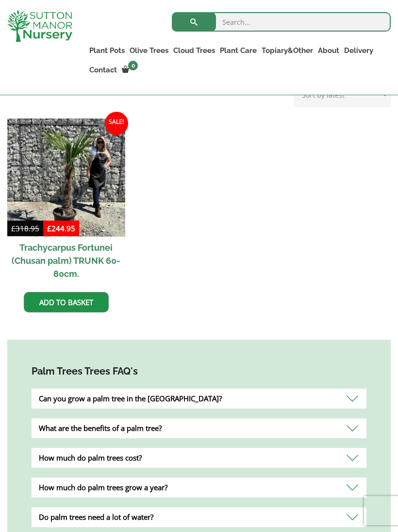 The height and width of the screenshot is (532, 398). Describe the element at coordinates (66, 260) in the screenshot. I see `h2: Trachycarpus Fortunei (Chusan palm) TRUNK 60-80cm.` at that location.